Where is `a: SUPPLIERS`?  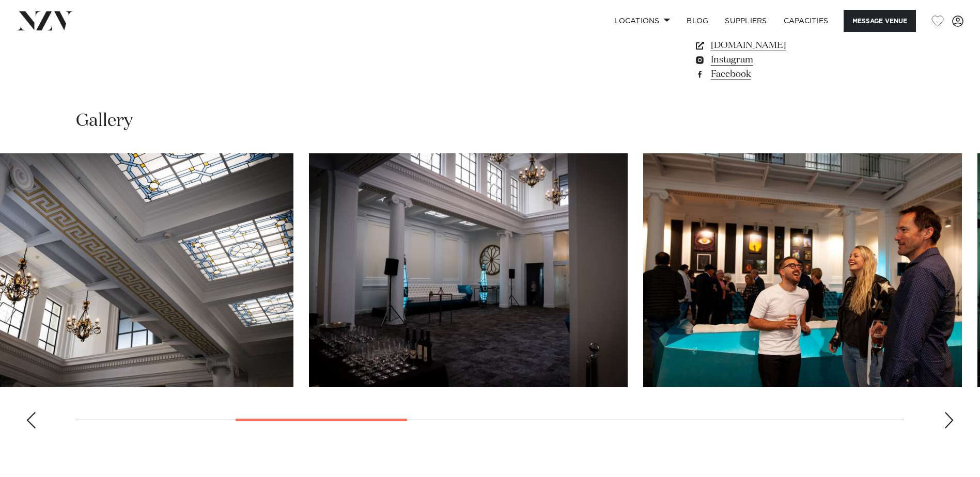
a: SUPPLIERS is located at coordinates (745, 21).